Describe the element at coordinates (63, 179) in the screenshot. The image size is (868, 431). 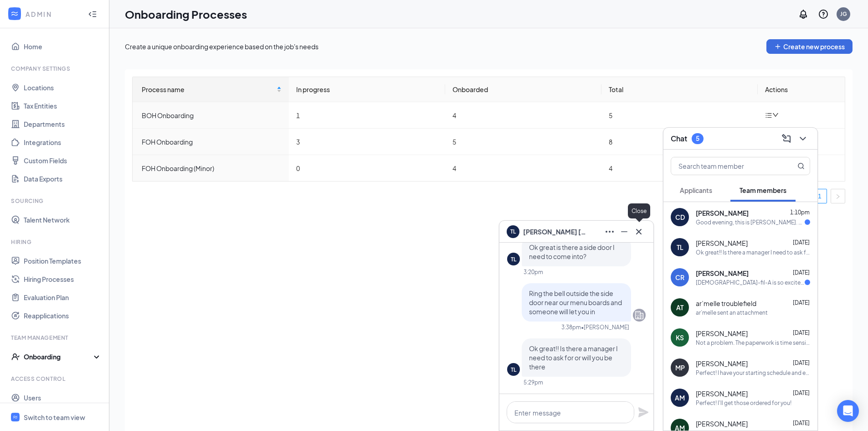
I see `a: Data Exports` at that location.